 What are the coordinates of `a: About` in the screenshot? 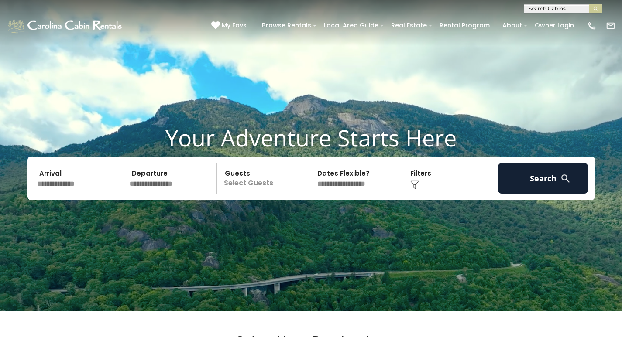 It's located at (512, 25).